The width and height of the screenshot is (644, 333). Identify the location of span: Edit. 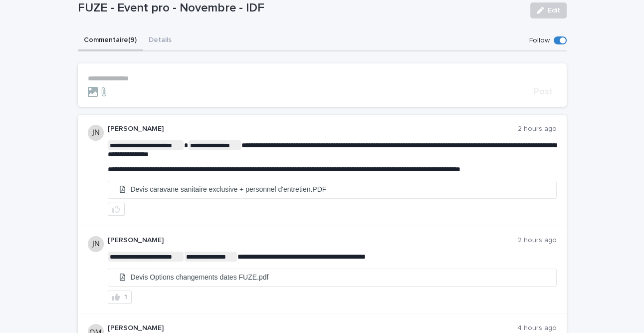
(554, 11).